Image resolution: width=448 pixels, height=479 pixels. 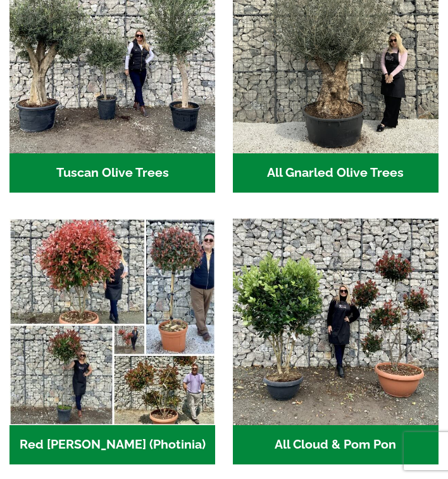 I want to click on img: Home - F5A23A45 75B5 4929 8FB2 454246946332, so click(x=112, y=321).